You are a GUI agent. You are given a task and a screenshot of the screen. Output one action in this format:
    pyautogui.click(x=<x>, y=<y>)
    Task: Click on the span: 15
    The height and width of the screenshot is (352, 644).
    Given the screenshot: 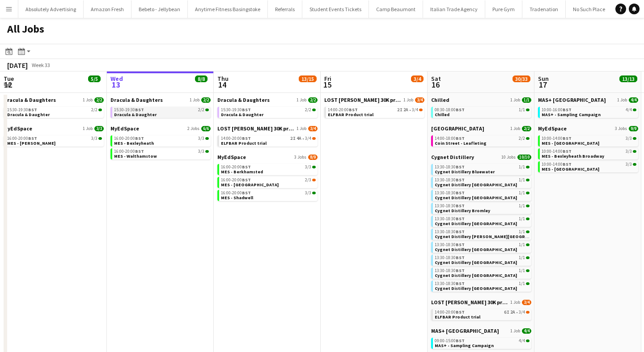 What is the action you would take?
    pyautogui.click(x=327, y=84)
    